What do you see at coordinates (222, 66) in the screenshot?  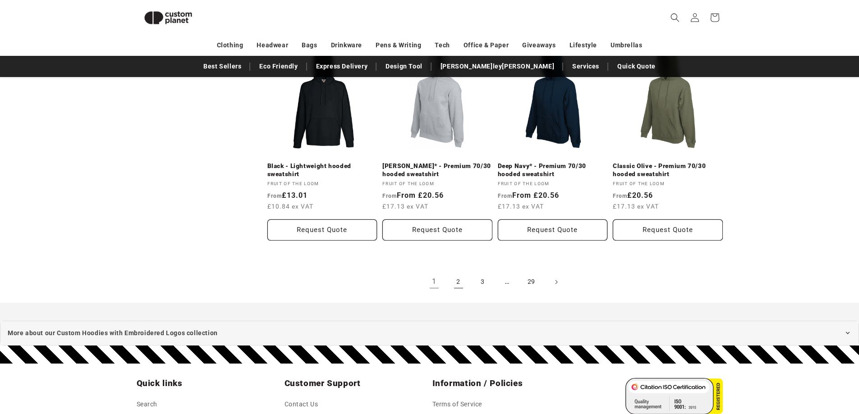 I see `a: Best Sellers` at bounding box center [222, 66].